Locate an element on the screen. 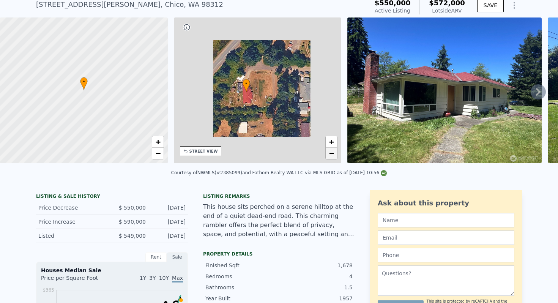 Image resolution: width=558 pixels, height=303 pixels. div: Price Decrease is located at coordinates (72, 208).